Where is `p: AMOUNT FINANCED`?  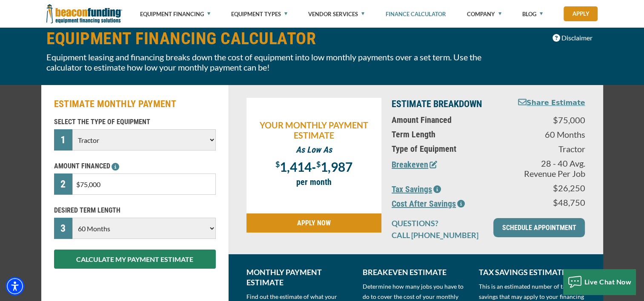 p: AMOUNT FINANCED is located at coordinates (135, 166).